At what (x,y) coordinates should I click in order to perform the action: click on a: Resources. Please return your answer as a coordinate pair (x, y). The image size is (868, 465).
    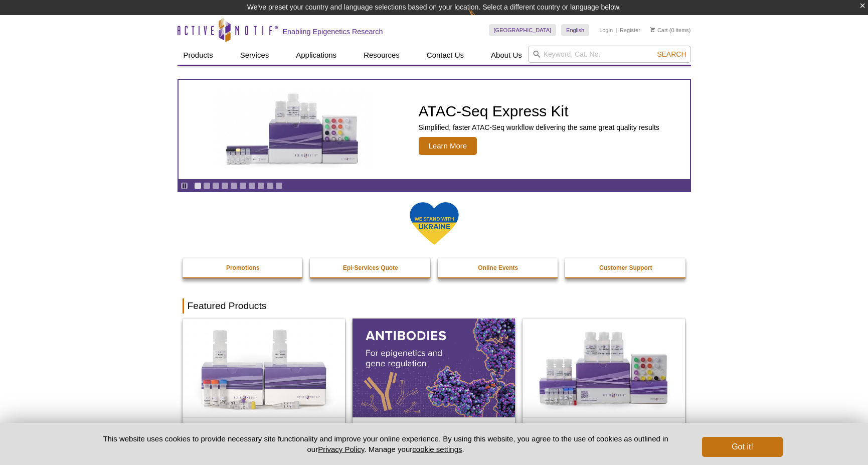
    Looking at the image, I should click on (382, 55).